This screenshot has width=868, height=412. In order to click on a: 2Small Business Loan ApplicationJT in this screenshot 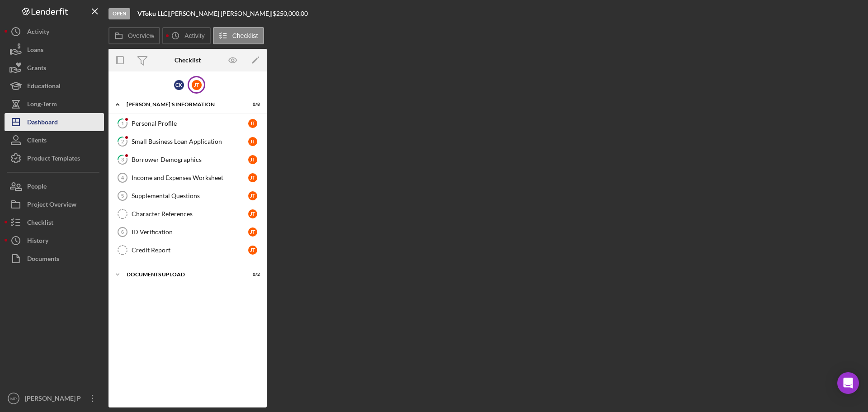, I will do `click(187, 142)`.